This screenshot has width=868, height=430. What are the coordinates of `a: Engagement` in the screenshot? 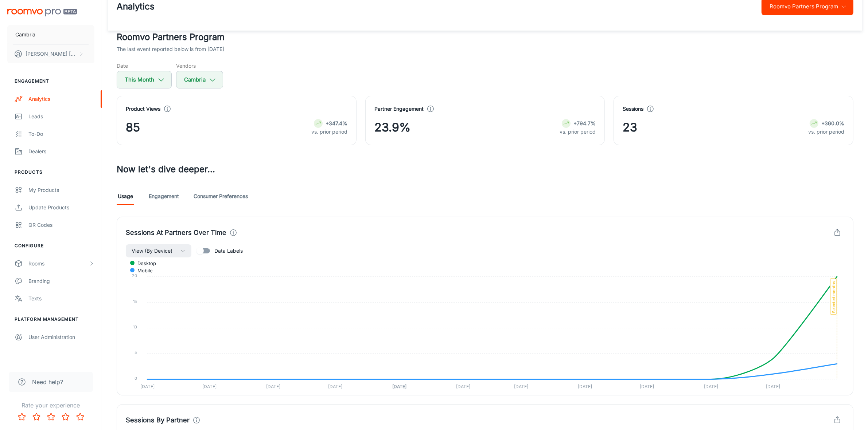 It's located at (164, 196).